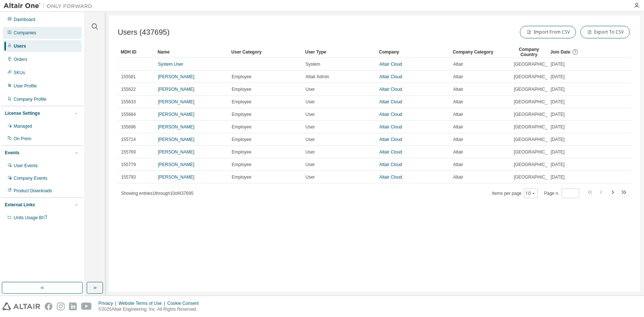 The image size is (644, 317). What do you see at coordinates (129, 152) in the screenshot?
I see `span: 155769` at bounding box center [129, 152].